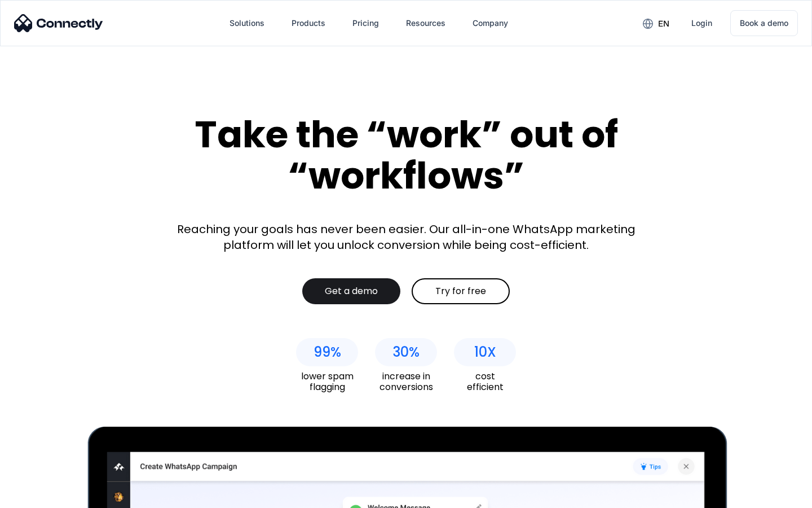  Describe the element at coordinates (664, 24) in the screenshot. I see `div: en` at that location.